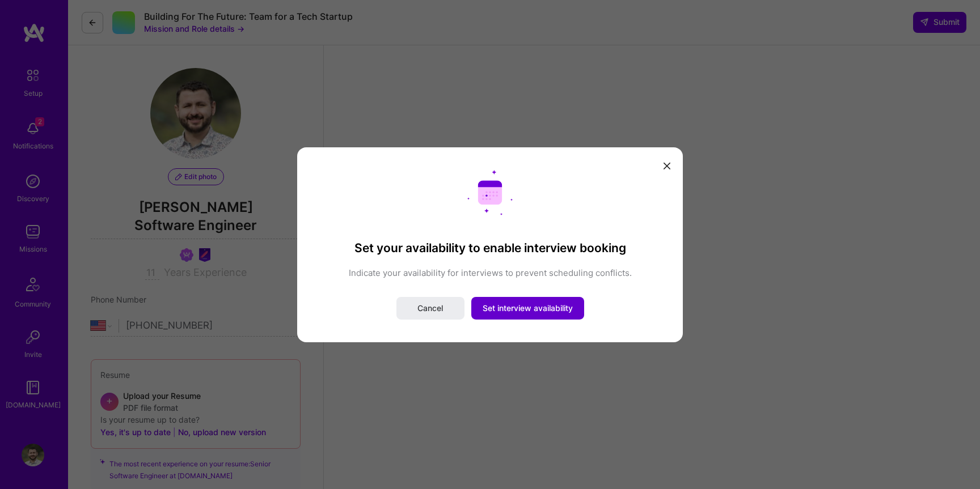 This screenshot has height=489, width=980. Describe the element at coordinates (527, 309) in the screenshot. I see `span: Set interview availability` at that location.